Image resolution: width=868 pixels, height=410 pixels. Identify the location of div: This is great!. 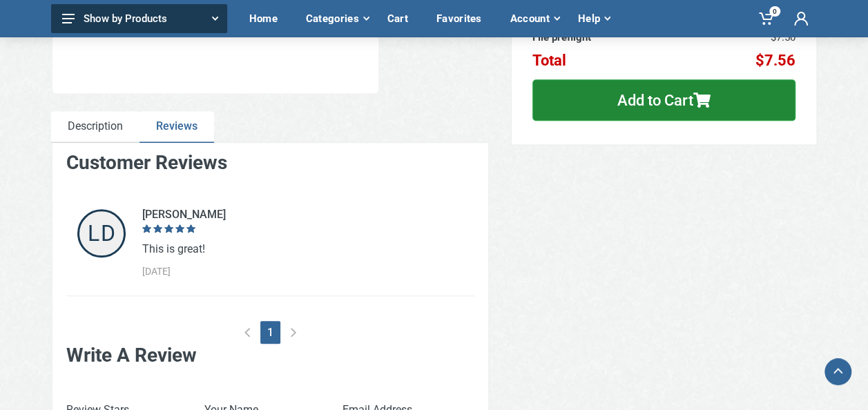
(184, 249).